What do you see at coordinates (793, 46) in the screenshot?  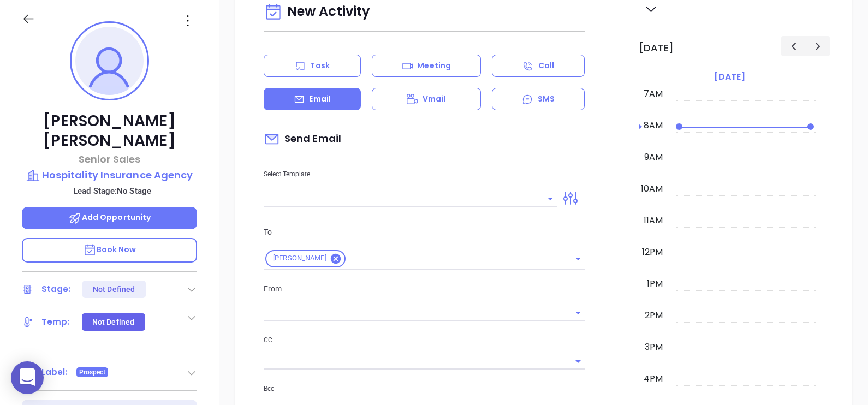 I see `button: Previous day` at bounding box center [793, 46].